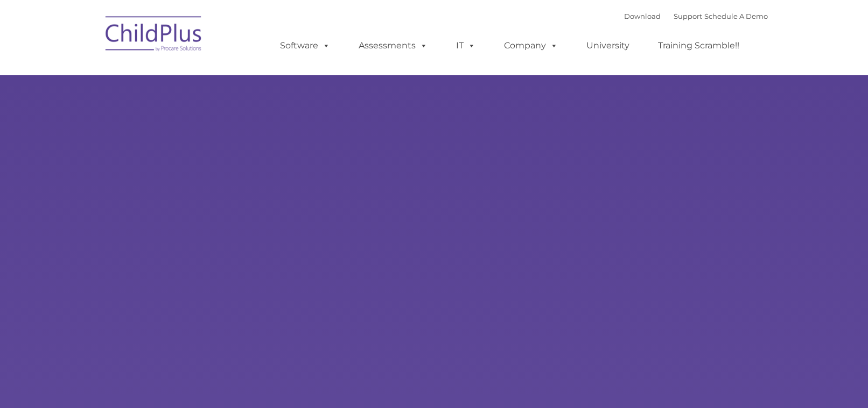 The width and height of the screenshot is (868, 408). What do you see at coordinates (393, 46) in the screenshot?
I see `a: Assessments` at bounding box center [393, 46].